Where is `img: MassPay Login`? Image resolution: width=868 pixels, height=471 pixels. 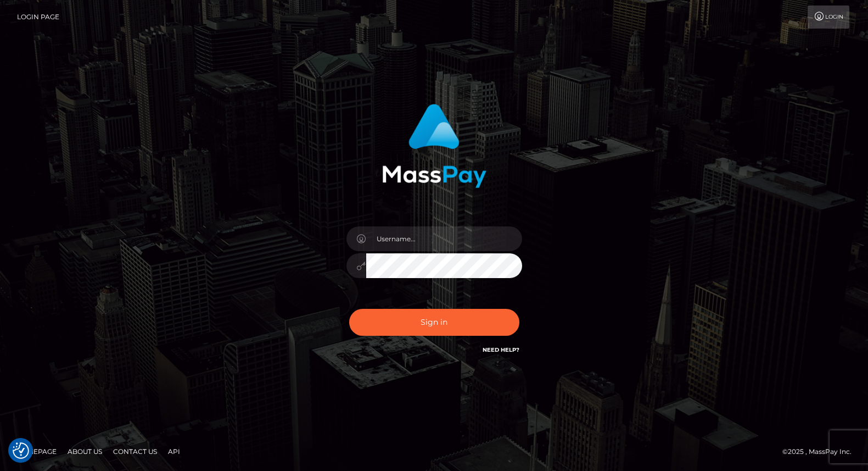 img: MassPay Login is located at coordinates (435, 146).